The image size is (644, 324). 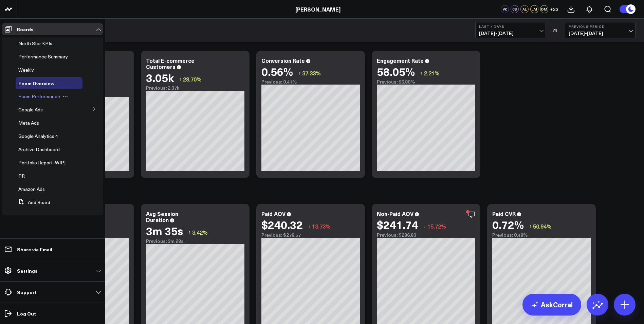 What do you see at coordinates (31, 110) in the screenshot?
I see `span: Google Ads` at bounding box center [31, 110].